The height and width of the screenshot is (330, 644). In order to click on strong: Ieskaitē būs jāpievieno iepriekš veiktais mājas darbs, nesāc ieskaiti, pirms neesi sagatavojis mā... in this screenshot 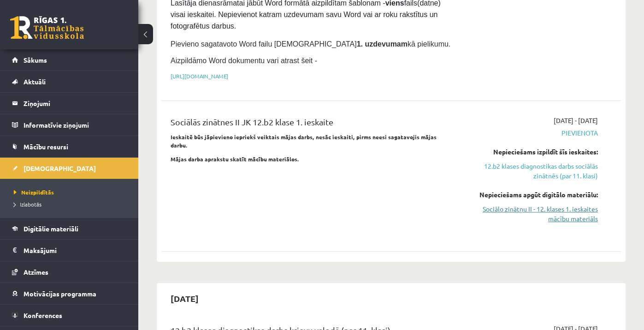, I will do `click(303, 141)`.